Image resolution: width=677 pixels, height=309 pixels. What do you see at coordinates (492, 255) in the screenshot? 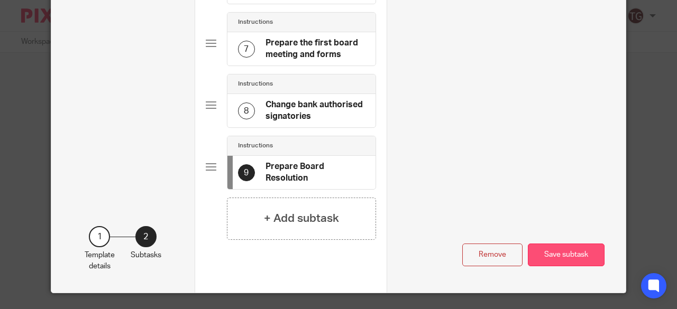
I see `button: Remove` at bounding box center [492, 255].